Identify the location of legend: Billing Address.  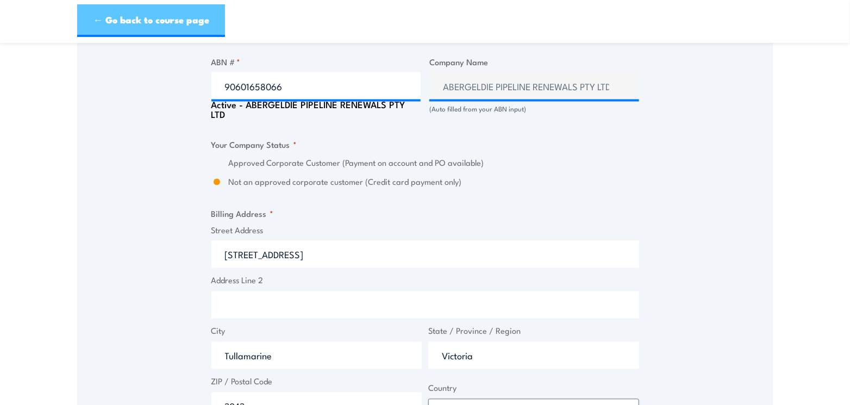
(243, 214).